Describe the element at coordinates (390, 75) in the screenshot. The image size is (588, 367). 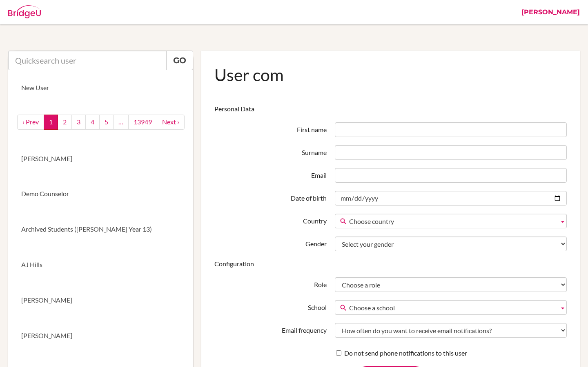
I see `h1: User com` at that location.